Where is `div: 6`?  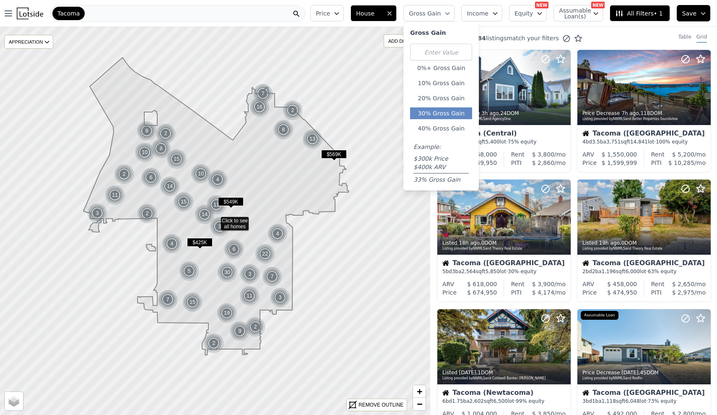
div: 6 is located at coordinates (234, 249).